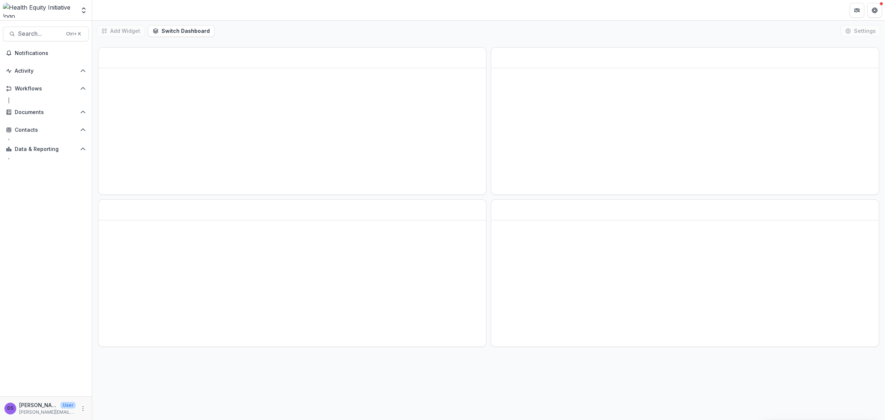 Image resolution: width=885 pixels, height=420 pixels. I want to click on span: Search..., so click(40, 34).